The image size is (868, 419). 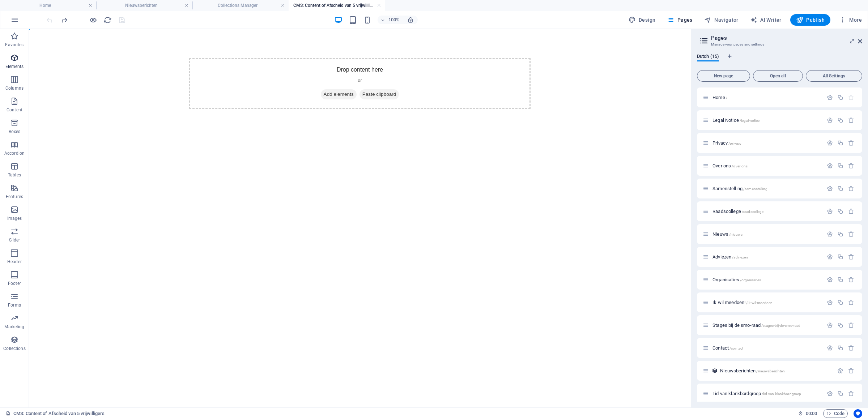 I want to click on div: Ik wil meedoen!/ik-wil-meedoen, so click(x=767, y=303).